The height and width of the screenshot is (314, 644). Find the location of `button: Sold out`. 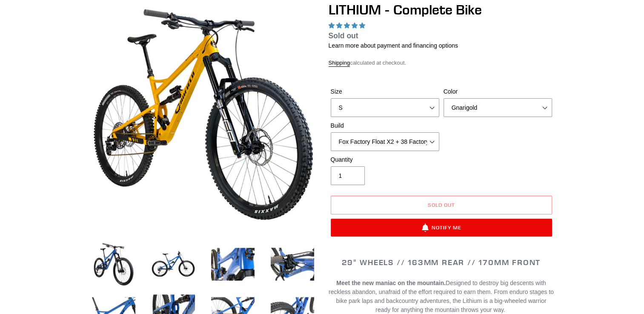

button: Sold out is located at coordinates (441, 205).